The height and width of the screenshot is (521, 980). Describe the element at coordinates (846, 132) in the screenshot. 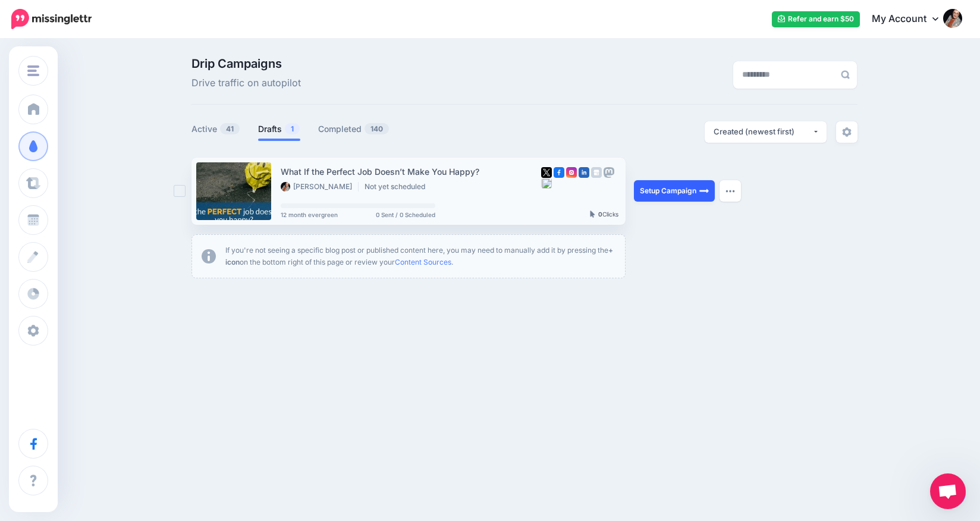

I see `img: settings-grey.png` at that location.